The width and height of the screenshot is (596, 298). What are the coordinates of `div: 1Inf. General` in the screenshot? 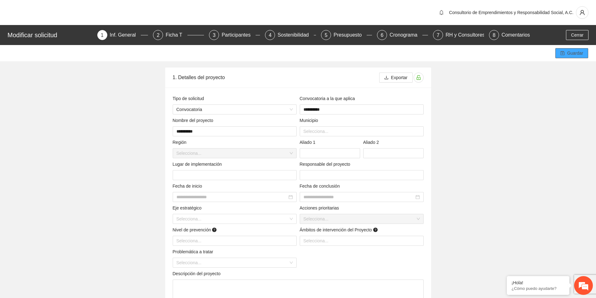 It's located at (123, 35).